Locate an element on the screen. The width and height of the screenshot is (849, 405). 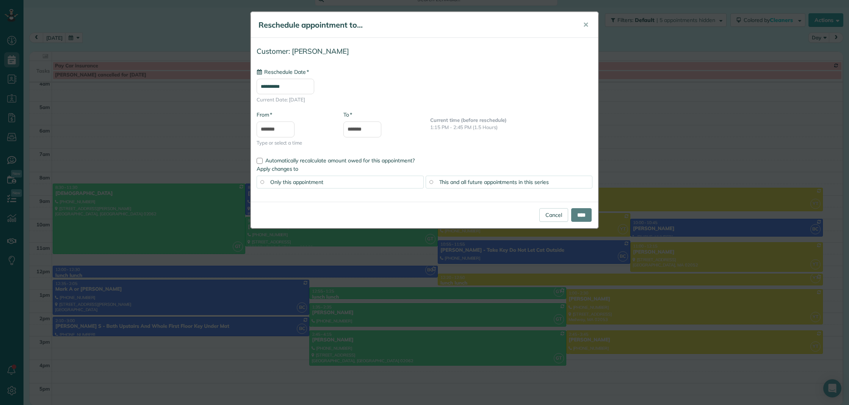
a: Cancel is located at coordinates (553, 215).